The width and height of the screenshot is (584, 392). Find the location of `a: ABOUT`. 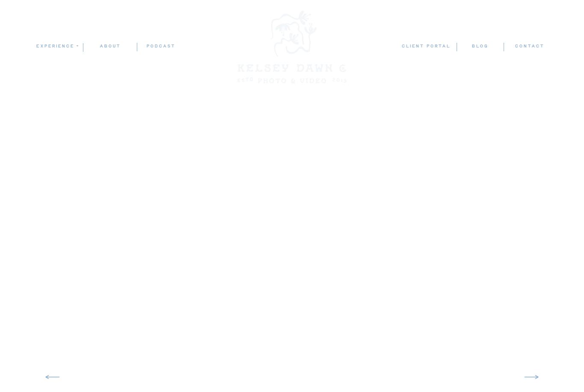

a: ABOUT is located at coordinates (110, 46).